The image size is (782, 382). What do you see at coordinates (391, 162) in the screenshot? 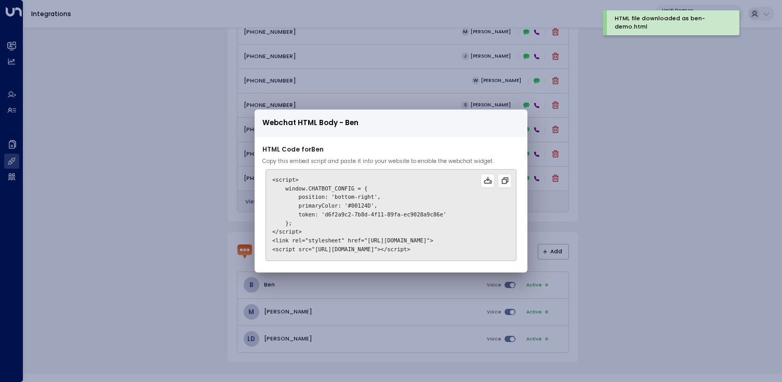
I see `p: Copy this embed script and paste it into your website to enable the webchat widget.` at bounding box center [391, 162].